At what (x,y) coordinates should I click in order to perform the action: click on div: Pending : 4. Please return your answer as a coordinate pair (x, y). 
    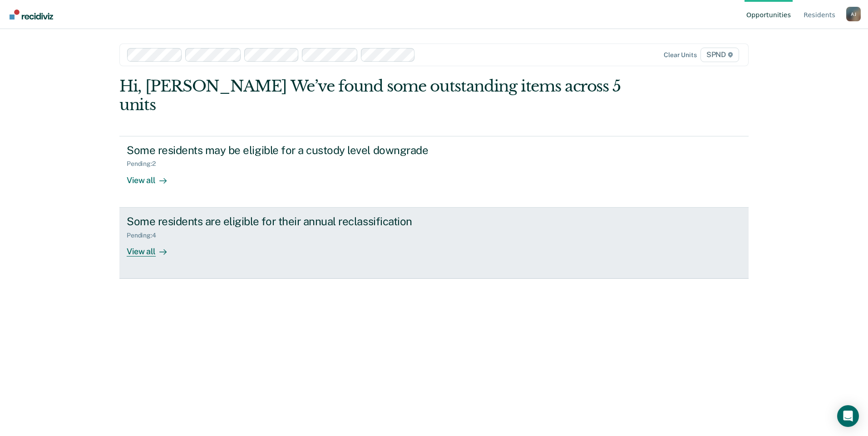
    Looking at the image, I should click on (144, 235).